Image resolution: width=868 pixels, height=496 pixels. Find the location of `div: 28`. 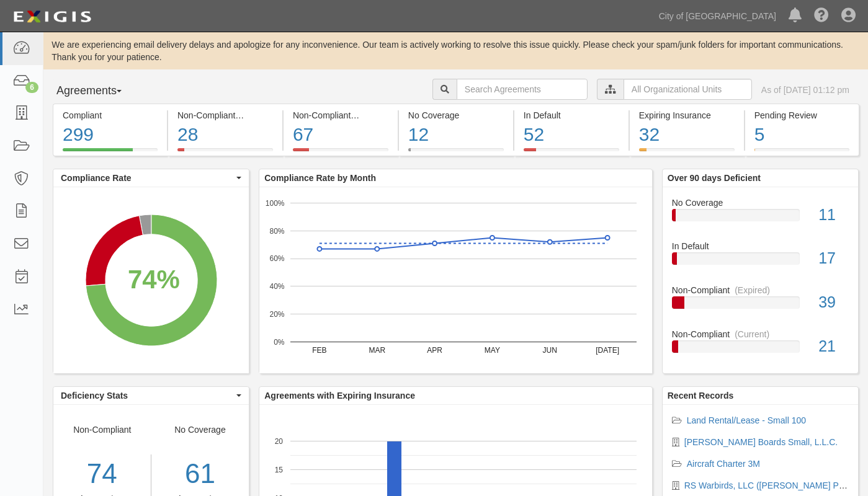

div: 28 is located at coordinates (225, 135).